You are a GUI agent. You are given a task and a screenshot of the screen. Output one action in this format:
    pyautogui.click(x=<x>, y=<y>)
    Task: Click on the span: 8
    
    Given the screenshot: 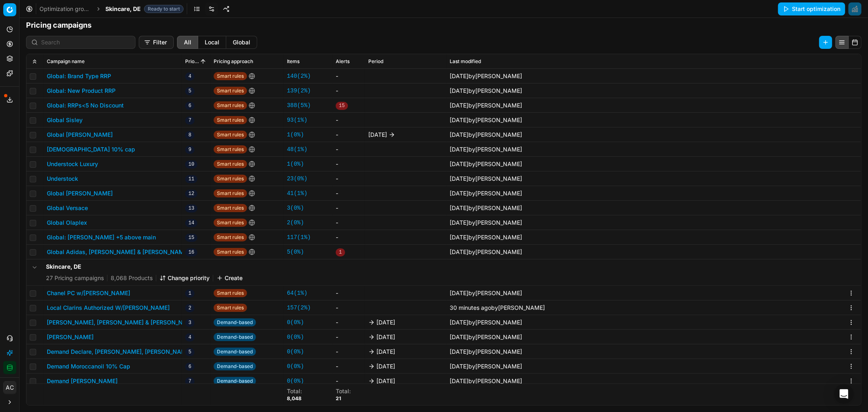 What is the action you would take?
    pyautogui.click(x=190, y=135)
    